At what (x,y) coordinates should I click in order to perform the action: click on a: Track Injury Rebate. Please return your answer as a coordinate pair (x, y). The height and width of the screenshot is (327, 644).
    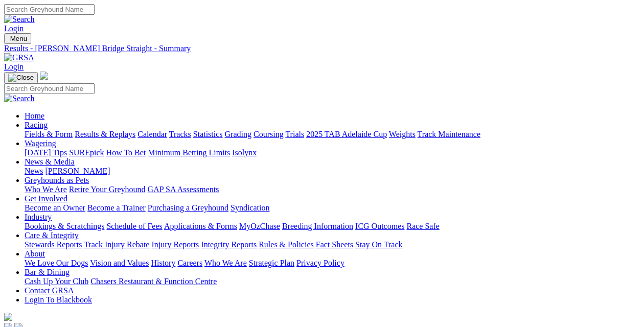
    Looking at the image, I should click on (116, 244).